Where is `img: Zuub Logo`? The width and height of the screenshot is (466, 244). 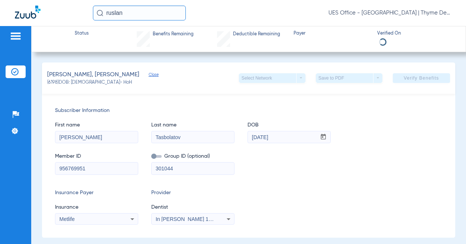
img: Zuub Logo is located at coordinates (27, 12).